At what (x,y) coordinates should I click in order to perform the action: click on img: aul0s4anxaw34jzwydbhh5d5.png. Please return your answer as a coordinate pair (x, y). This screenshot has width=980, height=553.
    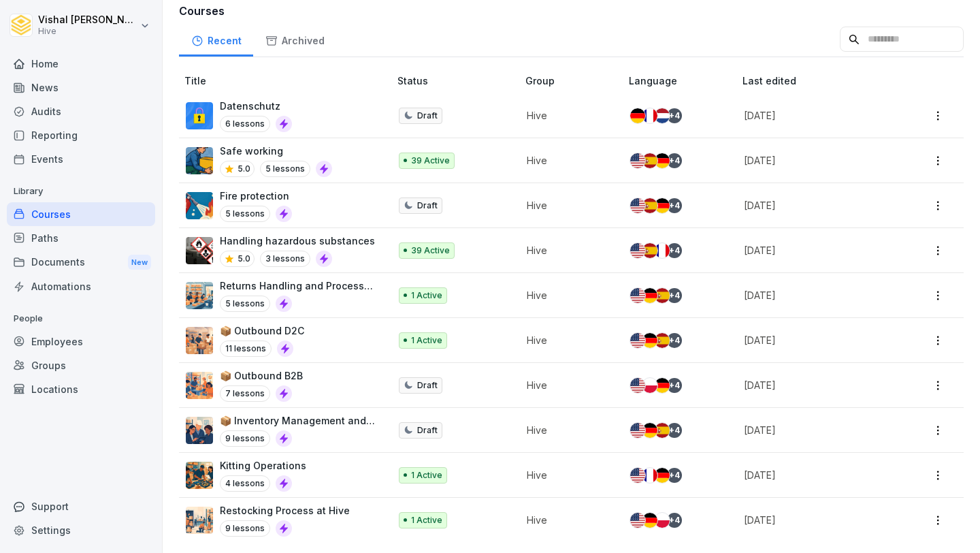
    Looking at the image, I should click on (199, 341).